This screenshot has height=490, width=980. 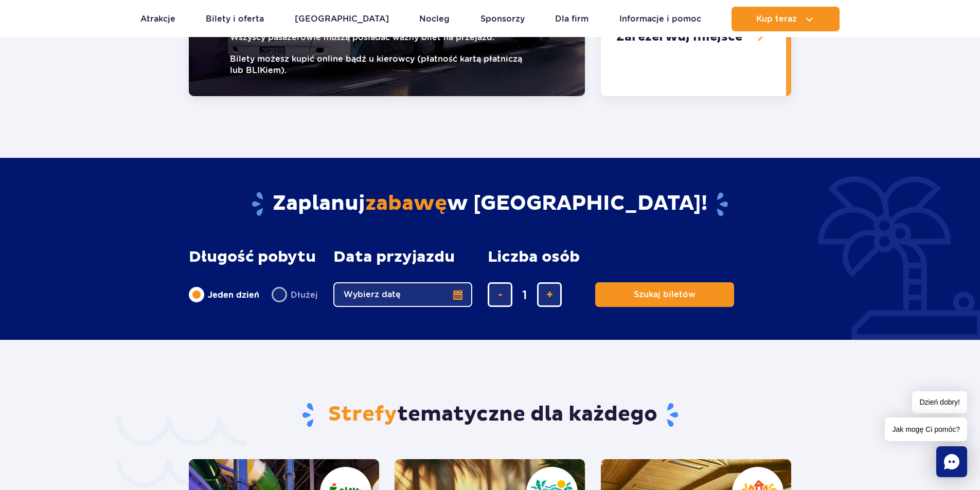 What do you see at coordinates (363, 415) in the screenshot?
I see `span: Strefy` at bounding box center [363, 415].